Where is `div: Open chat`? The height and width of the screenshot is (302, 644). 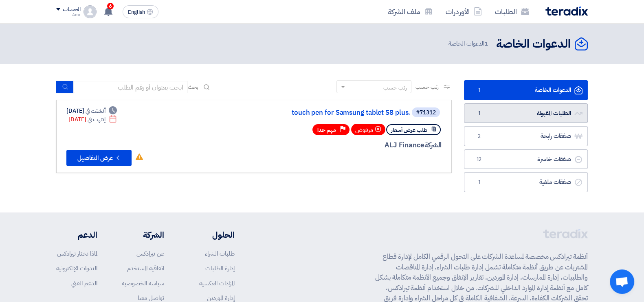
div: Open chat is located at coordinates (622, 282).